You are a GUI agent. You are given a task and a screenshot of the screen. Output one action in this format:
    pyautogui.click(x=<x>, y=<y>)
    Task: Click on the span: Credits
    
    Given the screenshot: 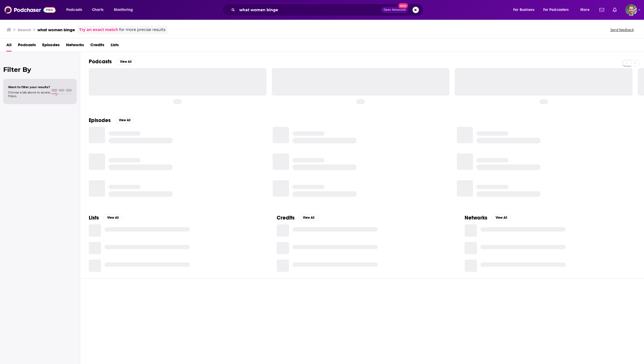 What is the action you would take?
    pyautogui.click(x=97, y=46)
    